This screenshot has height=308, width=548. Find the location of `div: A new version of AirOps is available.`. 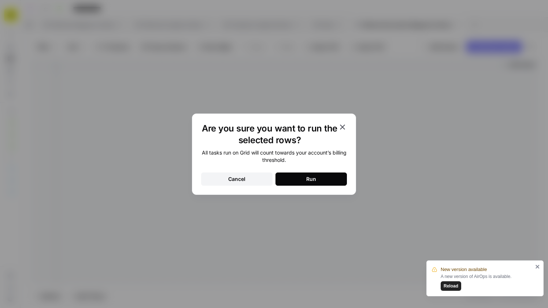

div: A new version of AirOps is available. is located at coordinates (487, 282).